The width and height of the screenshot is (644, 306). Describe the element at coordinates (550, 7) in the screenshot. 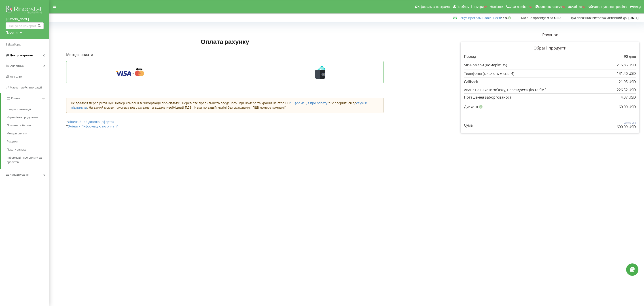

I see `span: Numbers reserve` at that location.